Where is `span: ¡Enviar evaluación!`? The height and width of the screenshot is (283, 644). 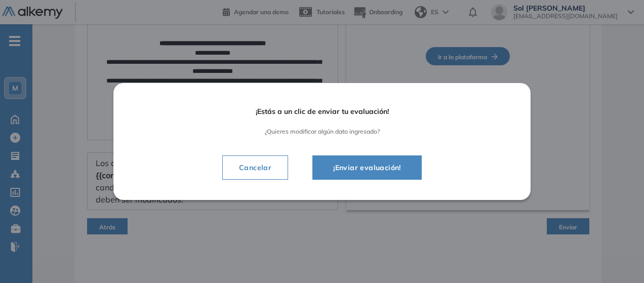 span: ¡Enviar evaluación! is located at coordinates (367, 168).